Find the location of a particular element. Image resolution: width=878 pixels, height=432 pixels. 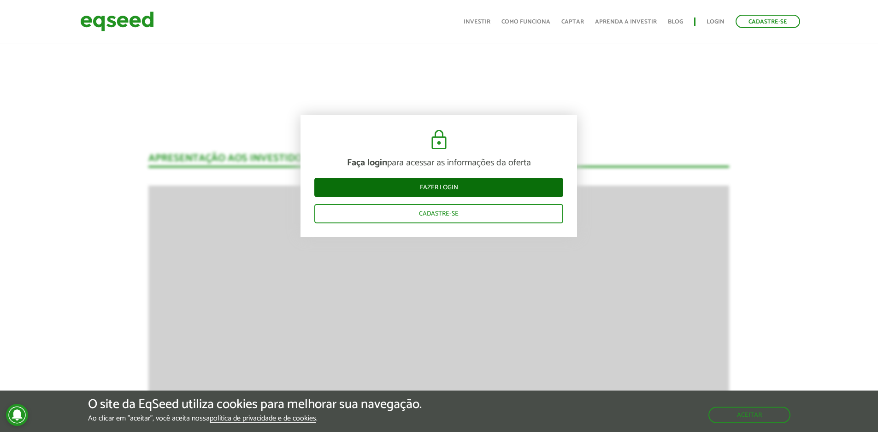

a: Como funciona is located at coordinates (526, 22).